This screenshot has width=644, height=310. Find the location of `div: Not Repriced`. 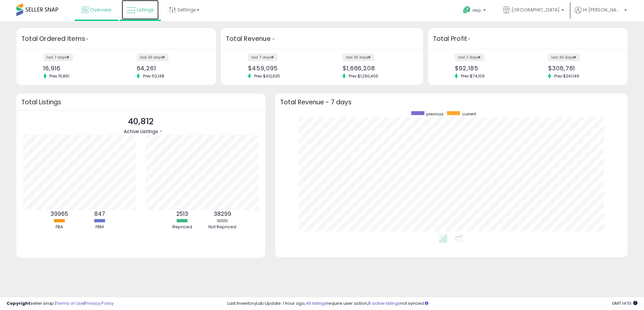

div: Not Repriced is located at coordinates (223, 227).